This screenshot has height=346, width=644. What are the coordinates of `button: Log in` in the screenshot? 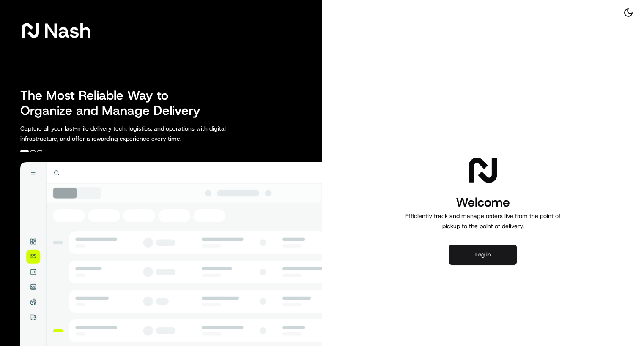 It's located at (483, 255).